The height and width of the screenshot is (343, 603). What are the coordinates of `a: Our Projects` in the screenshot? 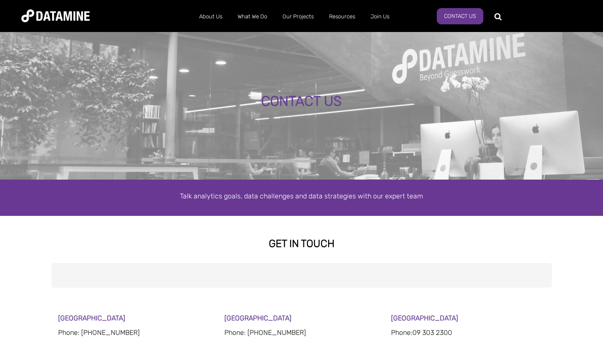 It's located at (298, 17).